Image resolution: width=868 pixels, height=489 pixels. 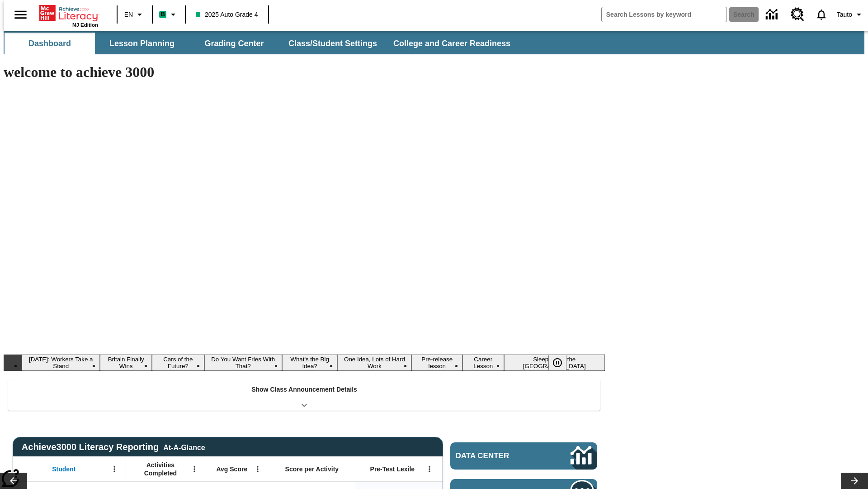 What do you see at coordinates (178, 363) in the screenshot?
I see `button: Slide 3 Cars of the Future?` at bounding box center [178, 363].